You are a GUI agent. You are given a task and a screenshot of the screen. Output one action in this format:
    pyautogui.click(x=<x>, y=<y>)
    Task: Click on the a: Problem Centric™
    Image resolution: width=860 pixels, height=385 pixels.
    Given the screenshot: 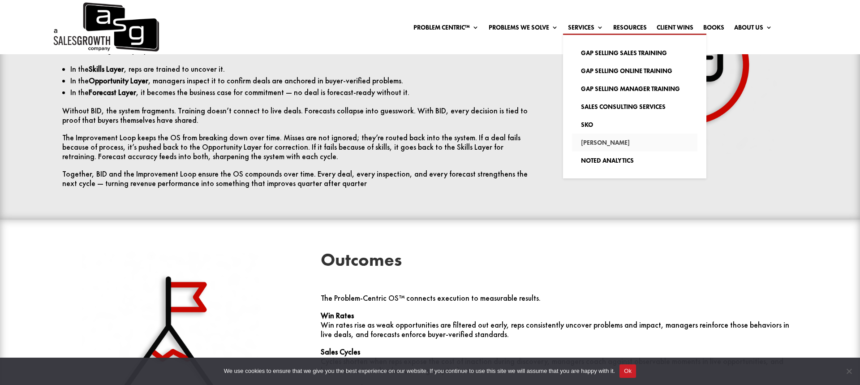 What is the action you would take?
    pyautogui.click(x=446, y=29)
    